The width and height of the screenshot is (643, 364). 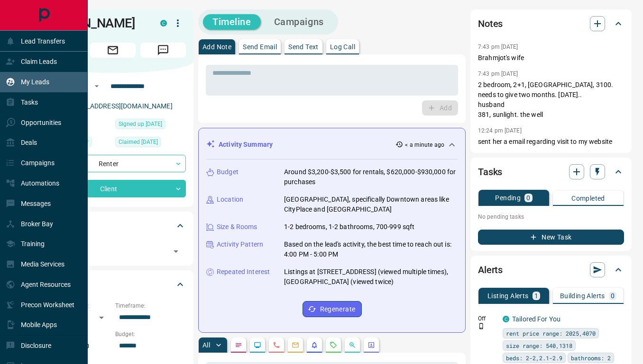 I want to click on p: Add Note, so click(x=216, y=47).